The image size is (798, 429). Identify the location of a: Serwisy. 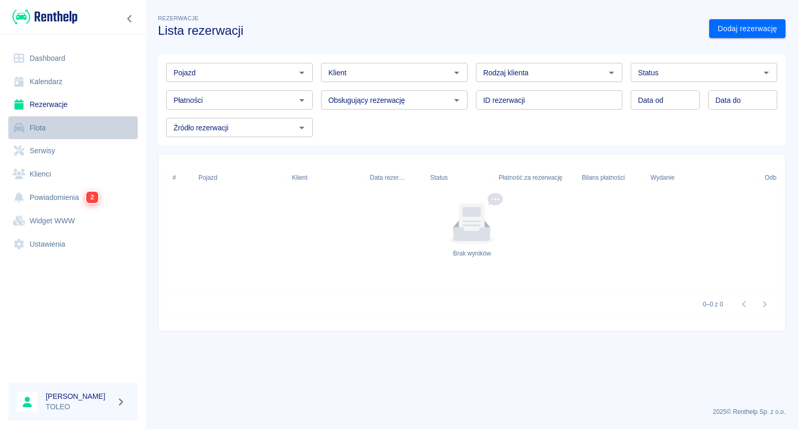
(73, 151).